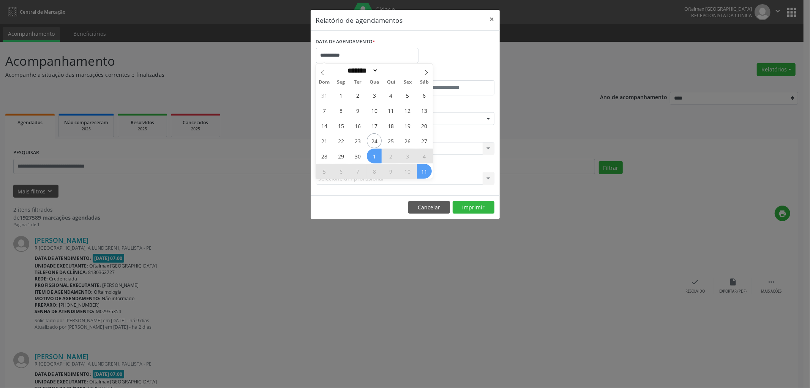 This screenshot has height=388, width=810. What do you see at coordinates (324, 141) in the screenshot?
I see `span: Setembro 21, 2025` at bounding box center [324, 141].